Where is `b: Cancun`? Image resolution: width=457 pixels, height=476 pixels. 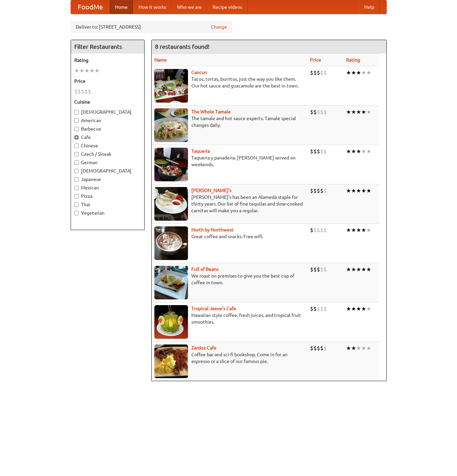
b: Cancun is located at coordinates (199, 72).